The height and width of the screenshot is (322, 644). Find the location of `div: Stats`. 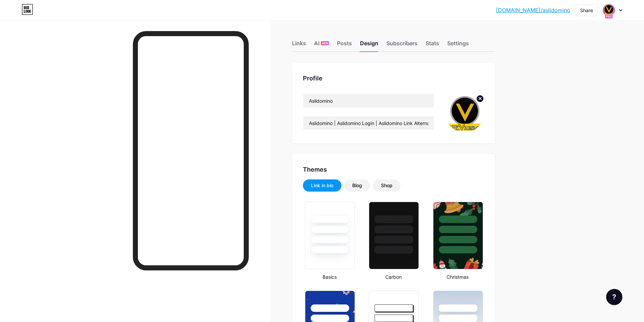

div: Stats is located at coordinates (433, 45).